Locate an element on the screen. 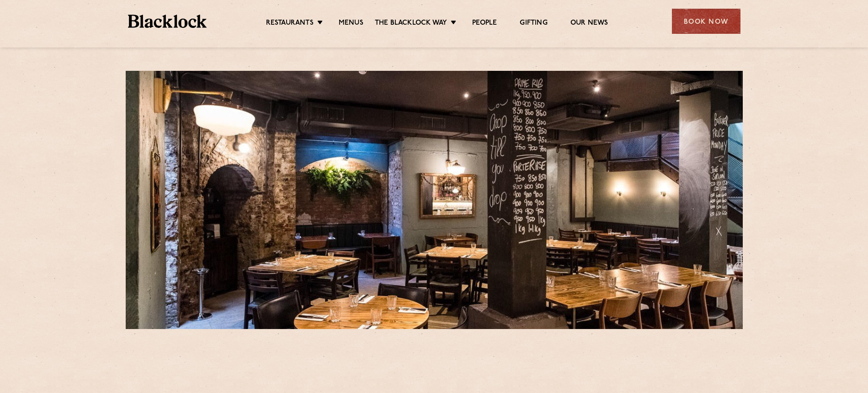  a: The Blacklock Way is located at coordinates (411, 23).